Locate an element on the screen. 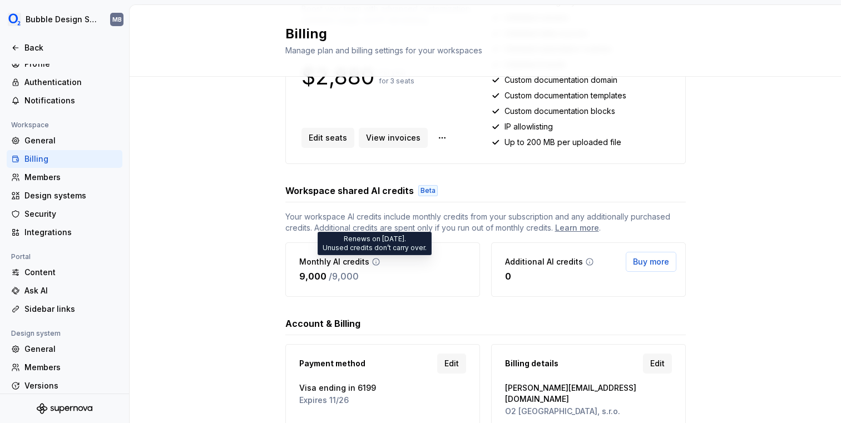  p: Custom documentation blocks is located at coordinates (560, 111).